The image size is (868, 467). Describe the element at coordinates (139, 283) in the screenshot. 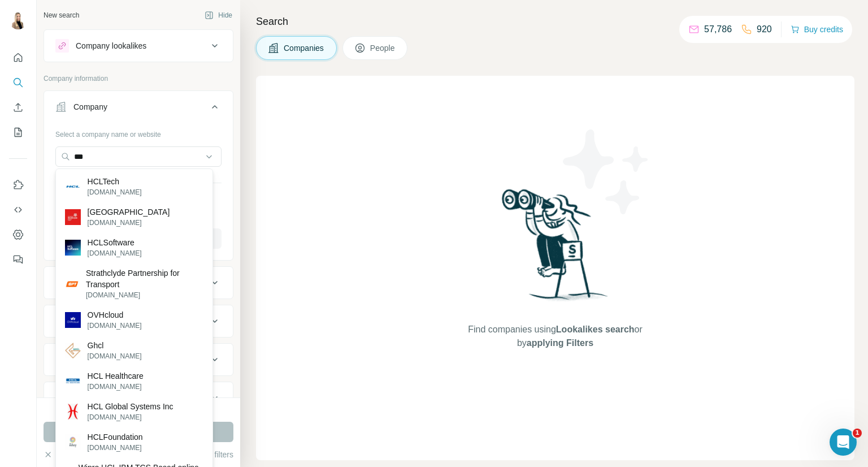

I see `button: Industry` at that location.